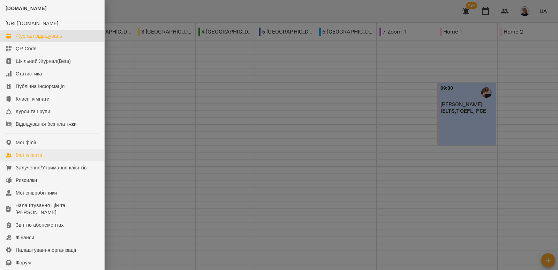 The image size is (558, 270). Describe the element at coordinates (25, 237) in the screenshot. I see `div: Фінанси` at that location.